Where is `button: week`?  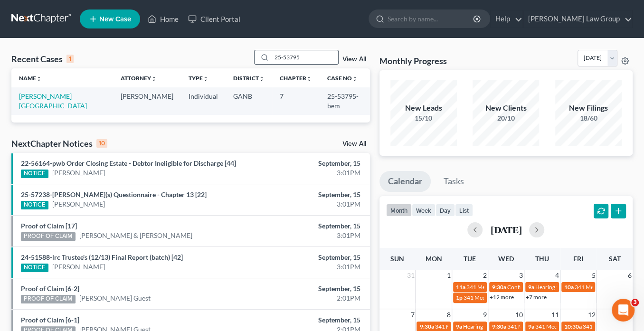 button: week is located at coordinates (424, 210).